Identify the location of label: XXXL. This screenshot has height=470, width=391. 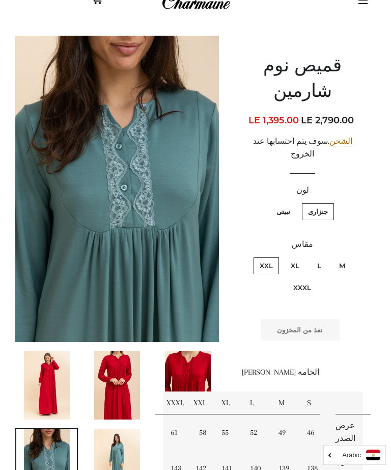
(302, 287).